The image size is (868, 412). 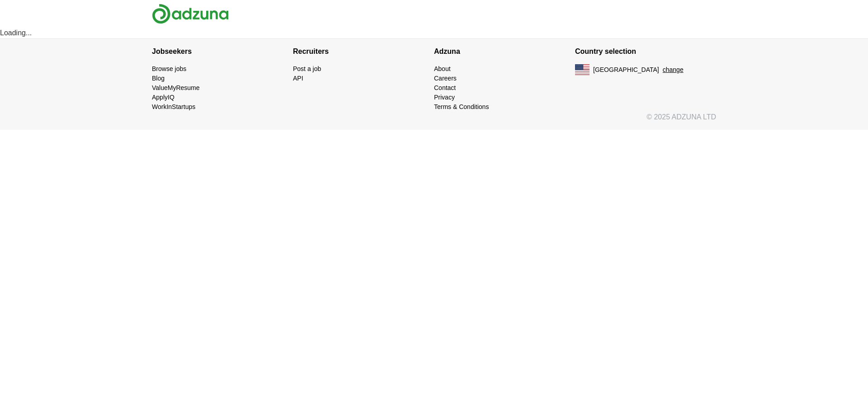 What do you see at coordinates (174, 107) in the screenshot?
I see `a: WorkInStartups` at bounding box center [174, 107].